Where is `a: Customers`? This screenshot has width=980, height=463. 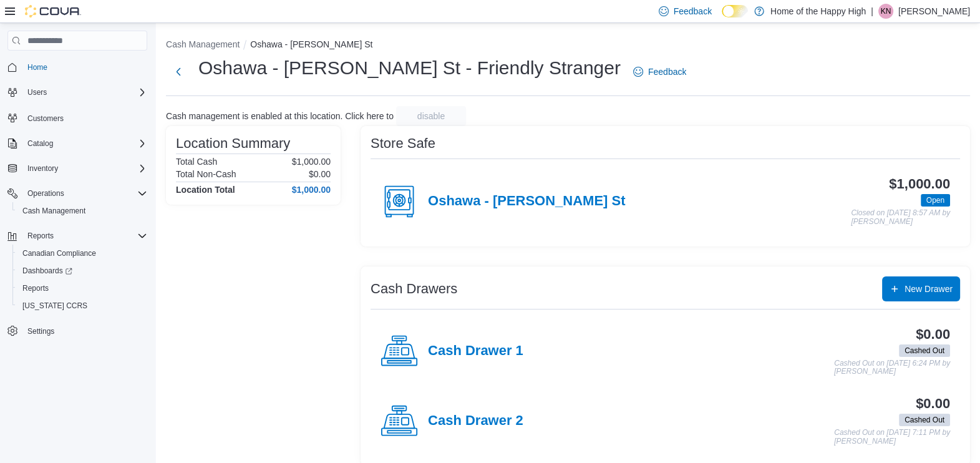 a: Customers is located at coordinates (46, 118).